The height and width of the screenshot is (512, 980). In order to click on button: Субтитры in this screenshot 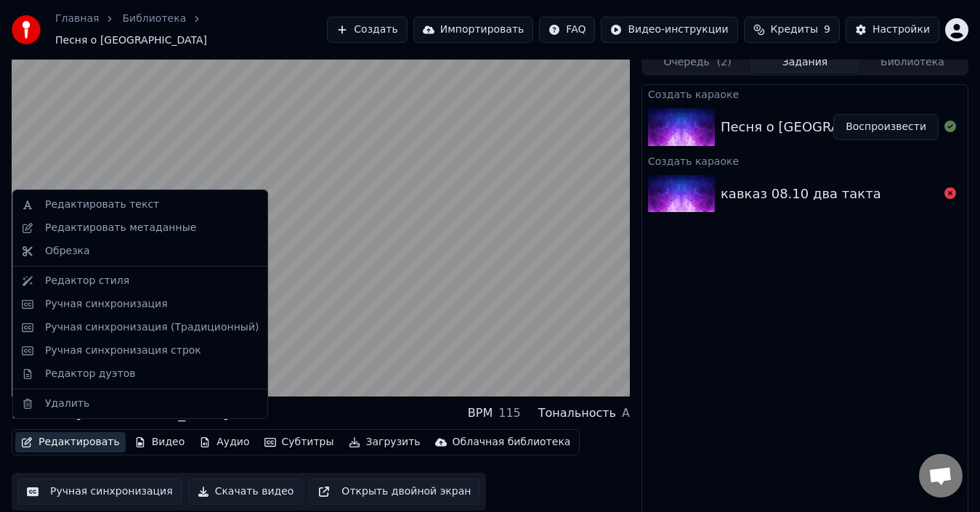, I will do `click(299, 442)`.